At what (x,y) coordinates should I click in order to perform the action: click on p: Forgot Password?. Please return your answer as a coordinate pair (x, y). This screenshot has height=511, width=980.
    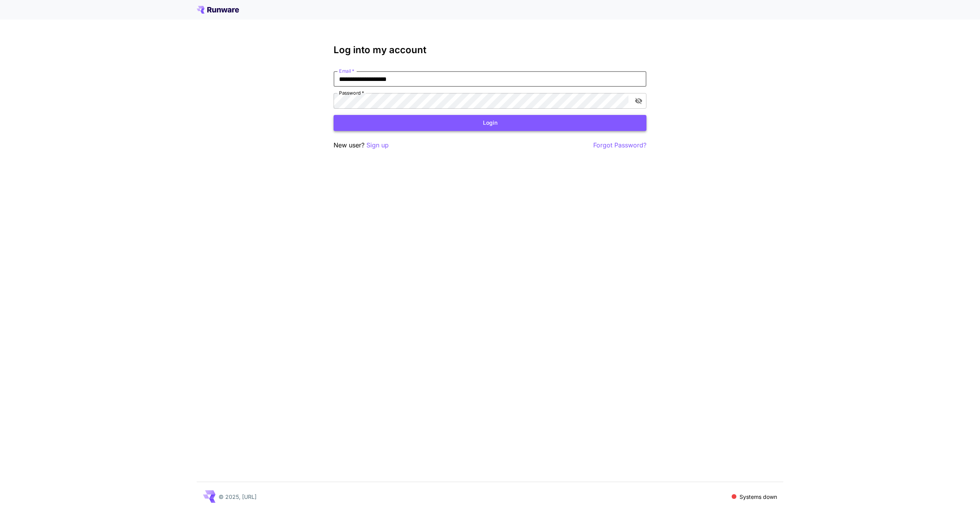
    Looking at the image, I should click on (620, 145).